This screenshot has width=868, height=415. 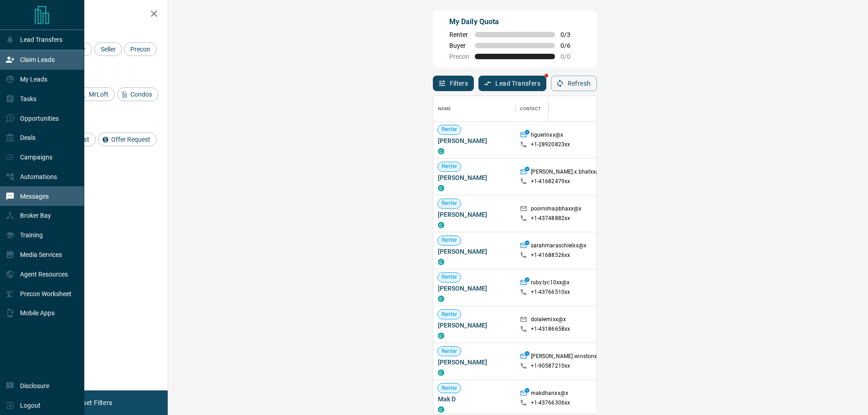 What do you see at coordinates (131, 140) in the screenshot?
I see `span: Offer Request` at bounding box center [131, 140].